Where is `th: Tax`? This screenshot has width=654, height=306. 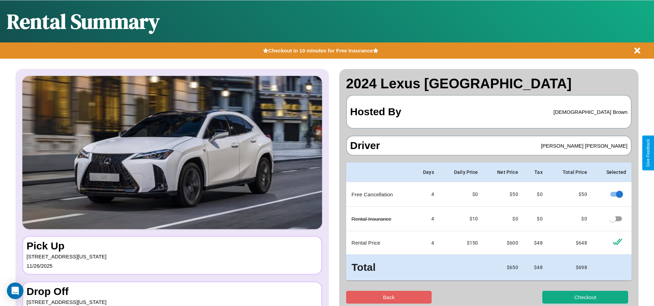
th: Tax is located at coordinates (536, 172).